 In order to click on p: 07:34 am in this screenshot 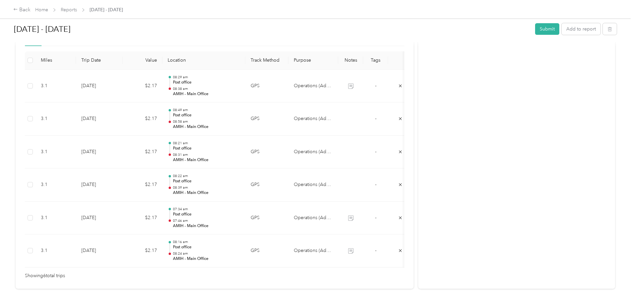, I will do `click(206, 209)`.